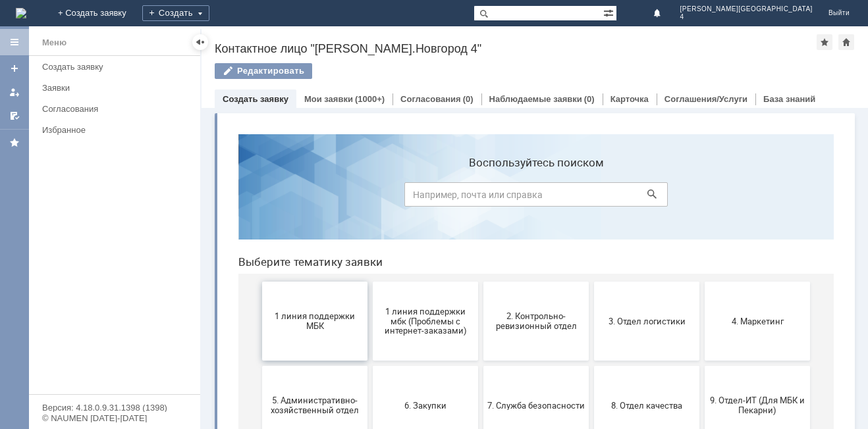 This screenshot has width=868, height=429. Describe the element at coordinates (21, 13) in the screenshot. I see `img: logo` at that location.